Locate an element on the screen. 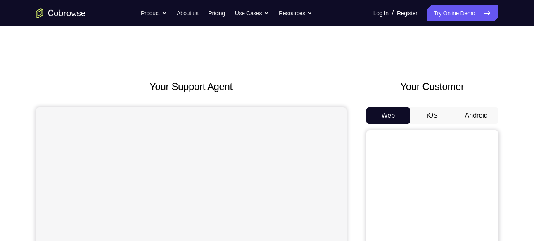 The image size is (534, 241). button: iOS is located at coordinates (432, 116).